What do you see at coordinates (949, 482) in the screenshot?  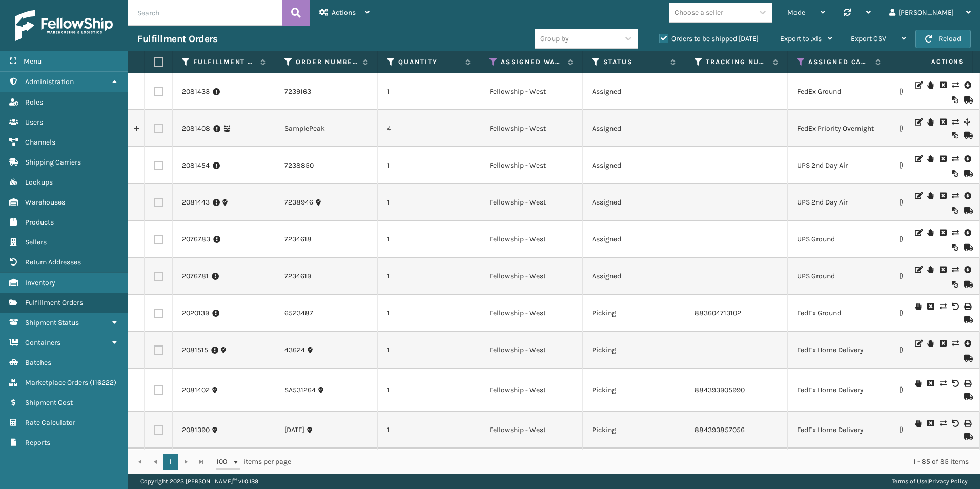 I see `a: Privacy Policy` at bounding box center [949, 482].